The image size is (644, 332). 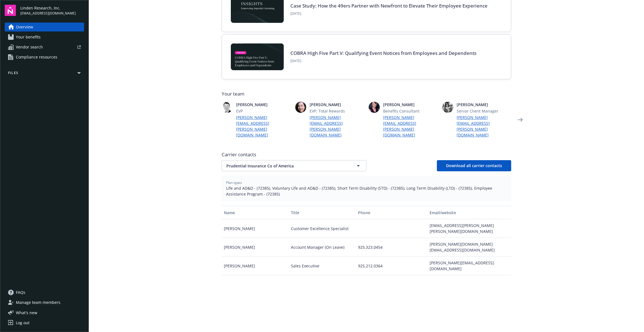 What do you see at coordinates (337, 111) in the screenshot?
I see `span: EVP, Total Rewards` at bounding box center [337, 111].